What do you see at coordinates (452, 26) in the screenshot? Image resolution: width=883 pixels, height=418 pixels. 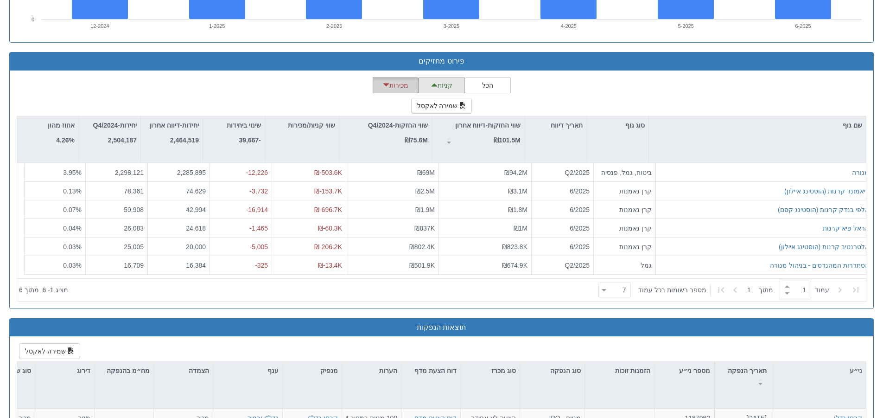 I see `text: 3-2025` at bounding box center [452, 26].